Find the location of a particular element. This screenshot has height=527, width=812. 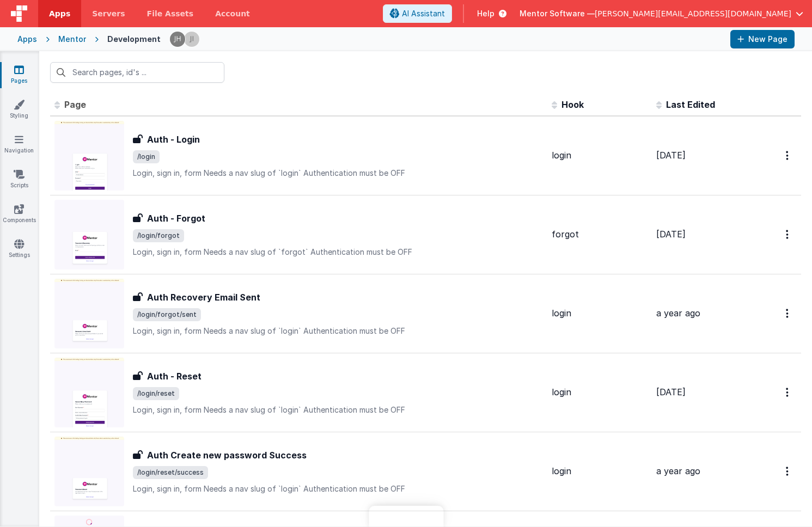

p: Login, sign in, form Needs a nav slug of `forgot` Authentication must be OFF is located at coordinates (338, 252).